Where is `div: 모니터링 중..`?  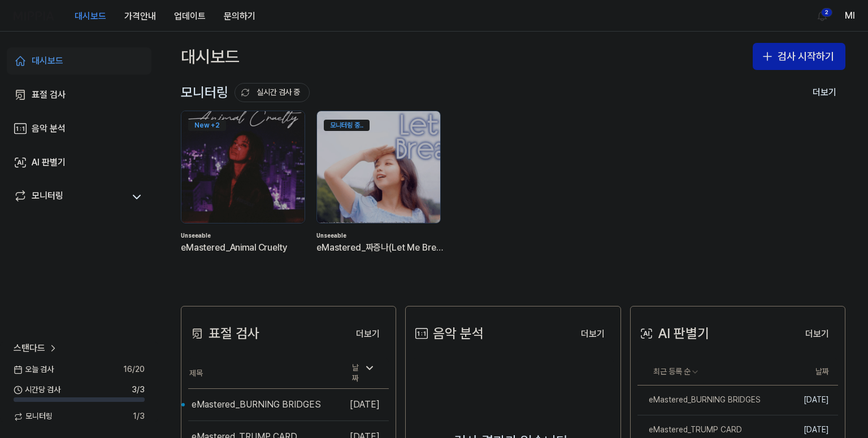 div: 모니터링 중.. is located at coordinates (346, 126).